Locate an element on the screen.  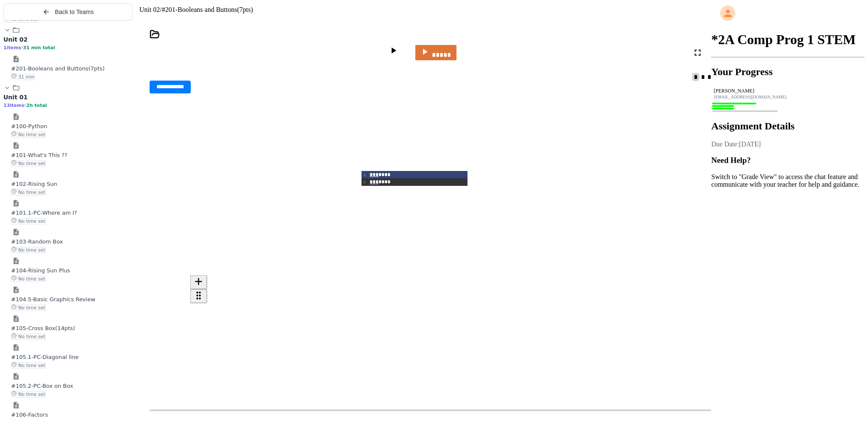
h3: Need Help? is located at coordinates (788, 161).